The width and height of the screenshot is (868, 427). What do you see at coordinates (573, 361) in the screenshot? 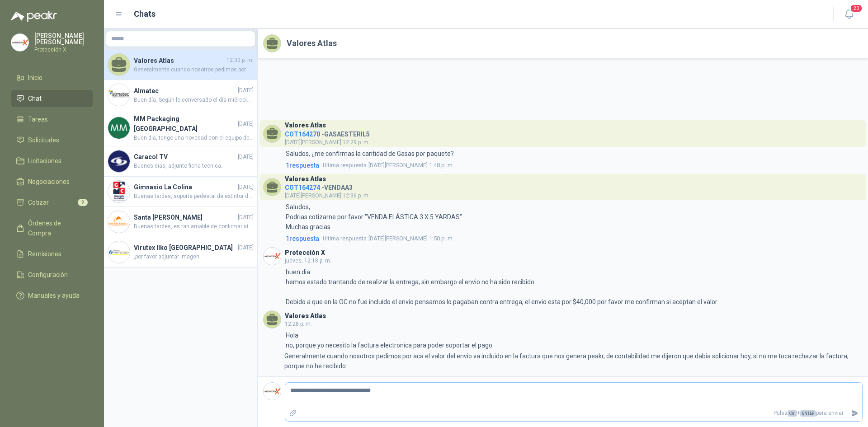
I see `p: Generalmente cuando nosotros pedimos por aca el valor del envio va incluido en la factura que nos...` at bounding box center [573, 361].